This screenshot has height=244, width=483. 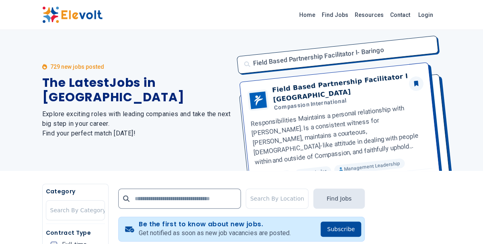 What do you see at coordinates (75, 233) in the screenshot?
I see `h5: Contract Type` at bounding box center [75, 233].